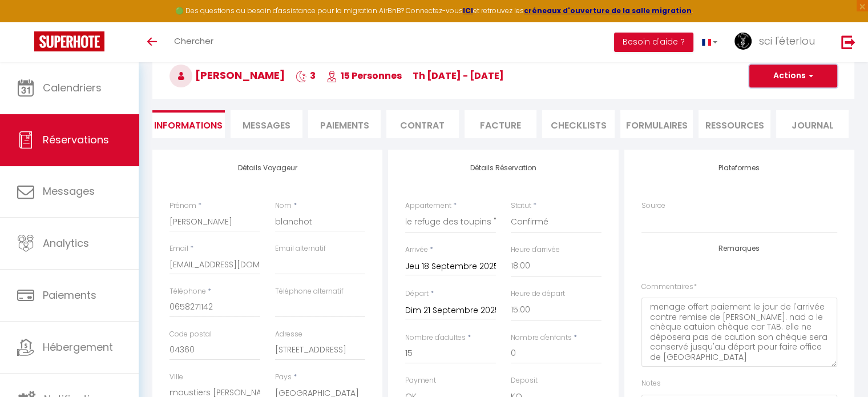  What do you see at coordinates (778, 42) in the screenshot?
I see `a: ... sci l'éterlou` at bounding box center [778, 42].